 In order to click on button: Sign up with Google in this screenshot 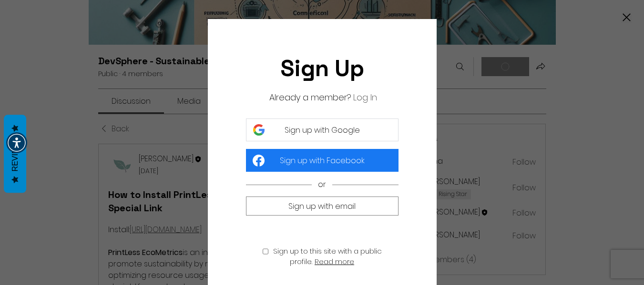, I will do `click(322, 130)`.